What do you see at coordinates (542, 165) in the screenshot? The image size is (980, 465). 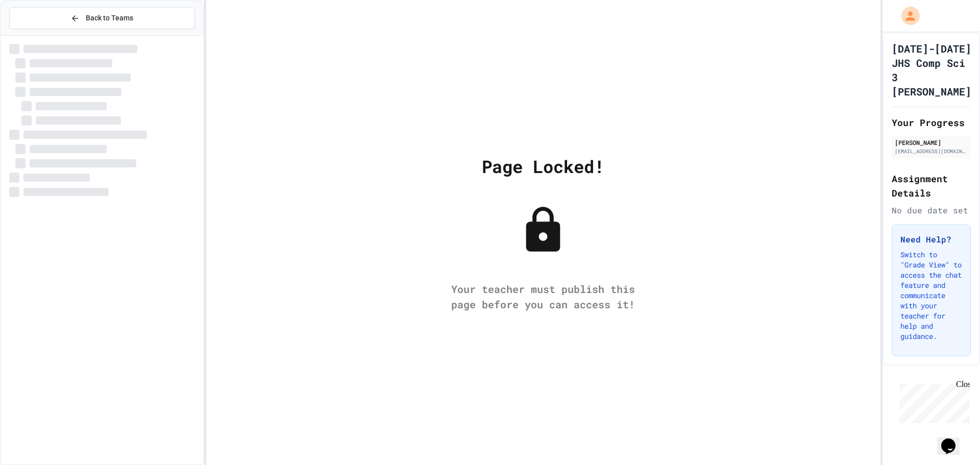 I see `div: Page Locked!` at bounding box center [542, 165].